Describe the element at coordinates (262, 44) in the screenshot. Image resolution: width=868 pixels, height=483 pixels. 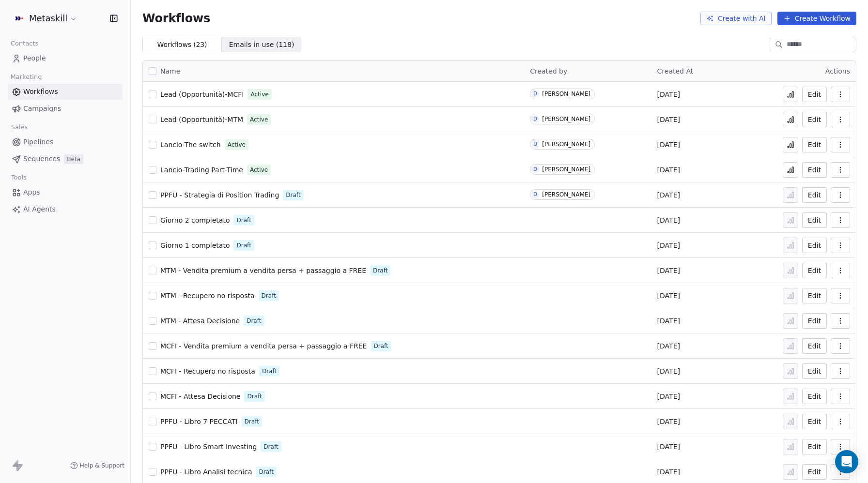
I see `span: Emails in use ( 118 )` at that location.